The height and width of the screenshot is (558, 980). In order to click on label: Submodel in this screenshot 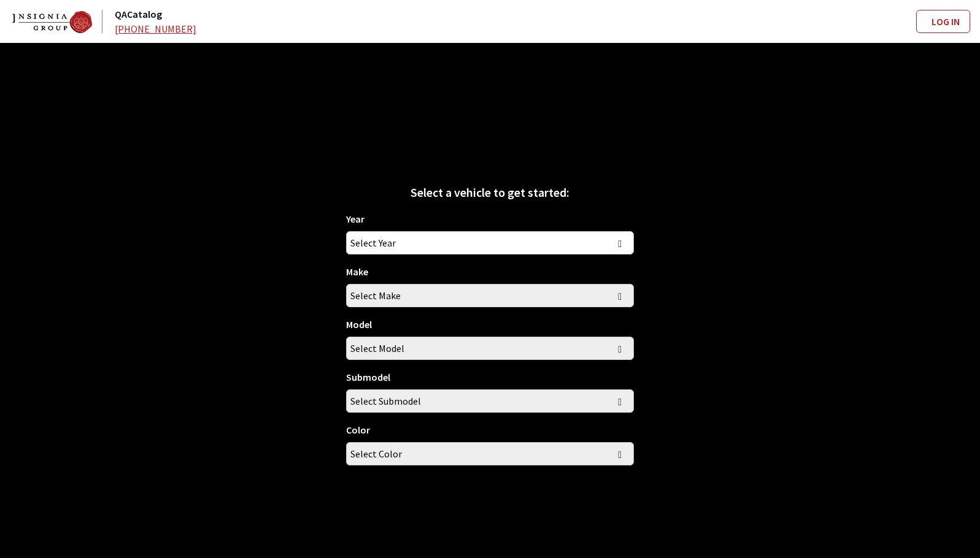, I will do `click(368, 378)`.